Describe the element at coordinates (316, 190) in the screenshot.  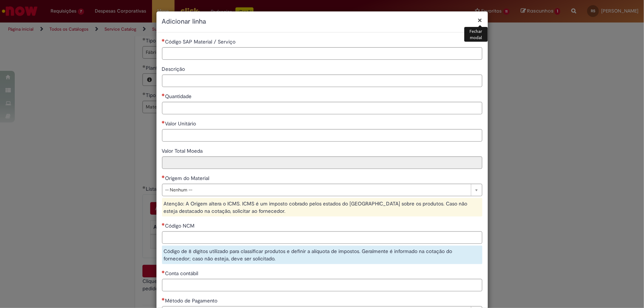
I see `span: -- Nenhum --` at that location.